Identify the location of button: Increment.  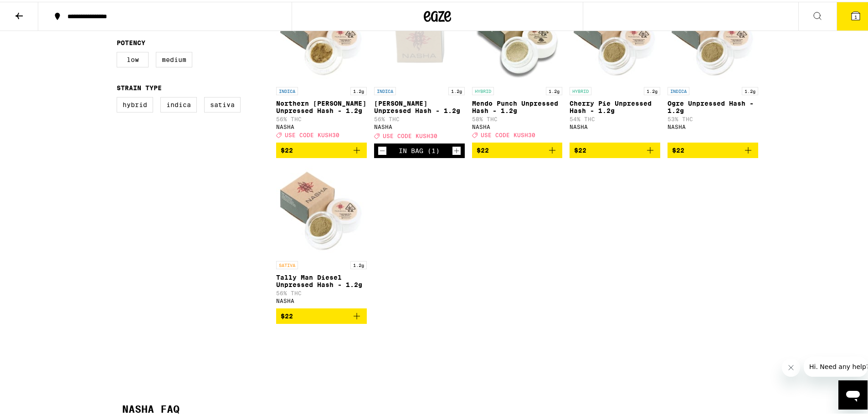
(456, 149).